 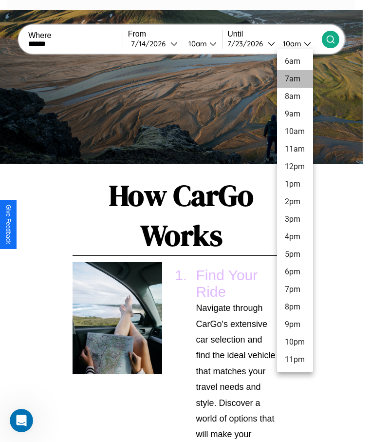 What do you see at coordinates (295, 167) in the screenshot?
I see `li: 12pm` at bounding box center [295, 167].